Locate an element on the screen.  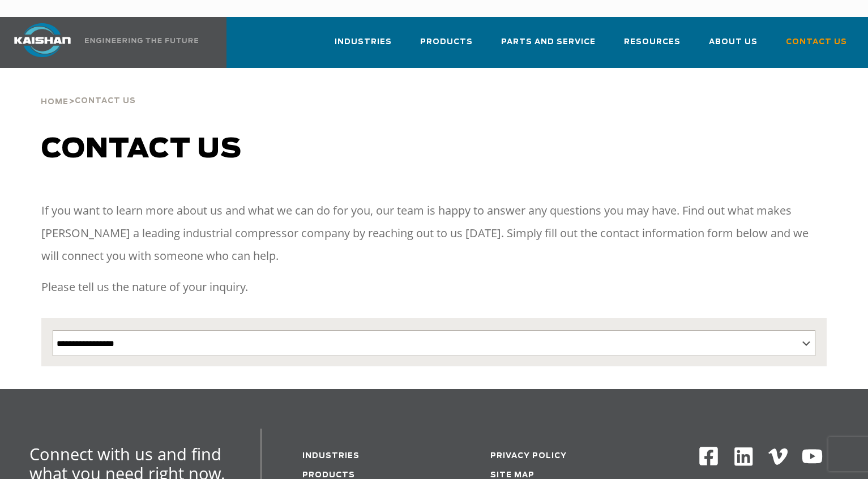
span: Home is located at coordinates (54, 102).